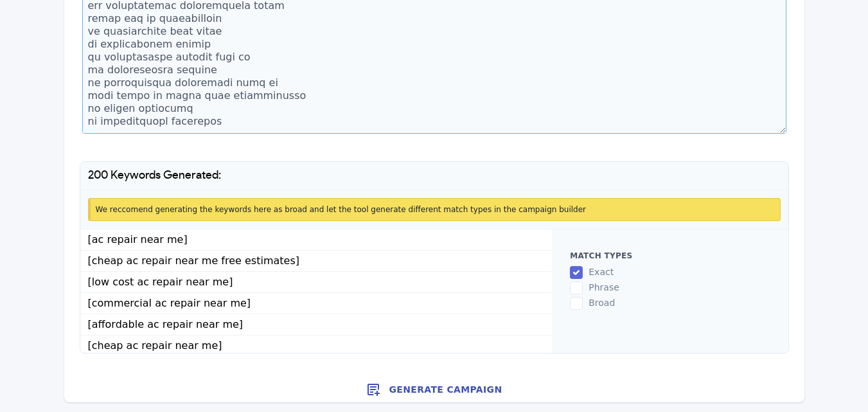  I want to click on h2: Match types, so click(669, 255).